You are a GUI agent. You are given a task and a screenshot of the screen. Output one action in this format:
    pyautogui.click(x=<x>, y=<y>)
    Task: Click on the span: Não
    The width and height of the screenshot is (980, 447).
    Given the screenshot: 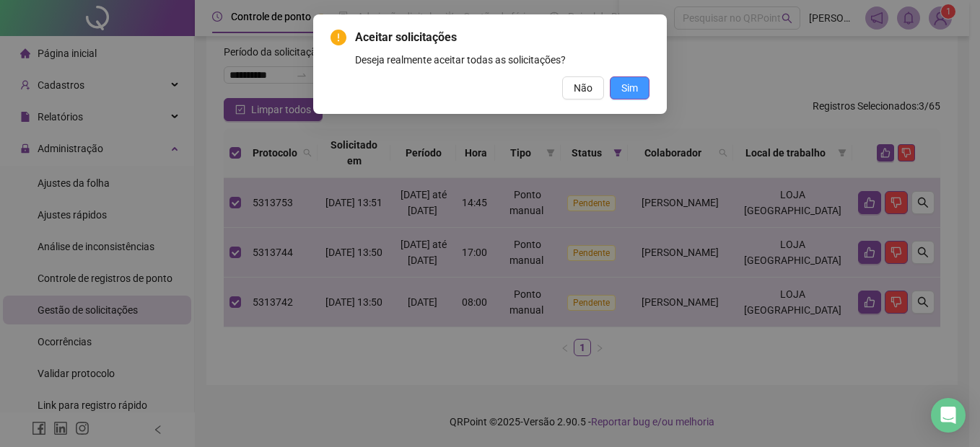 What is the action you would take?
    pyautogui.click(x=583, y=88)
    